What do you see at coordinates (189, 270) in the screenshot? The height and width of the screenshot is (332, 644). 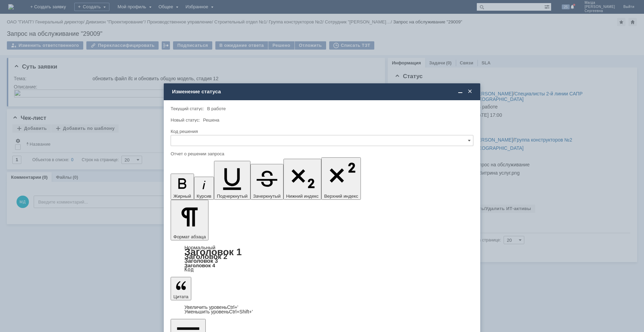 I see `a: Код` at bounding box center [189, 270].